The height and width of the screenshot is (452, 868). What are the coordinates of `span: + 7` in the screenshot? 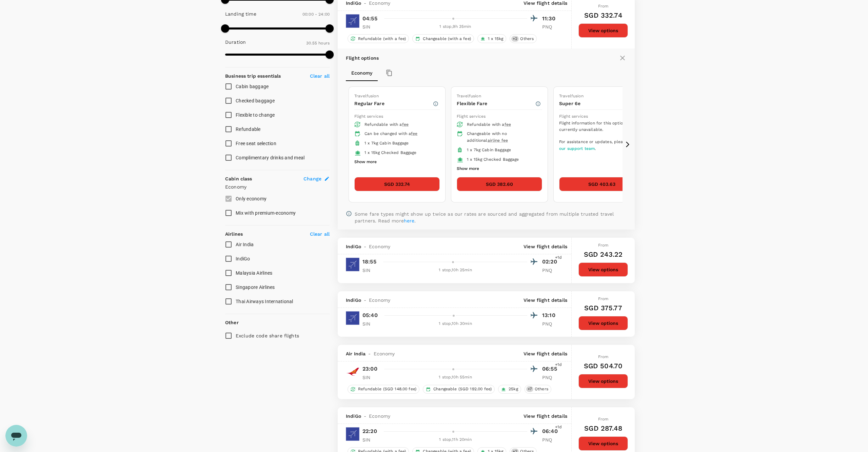 It's located at (530, 389).